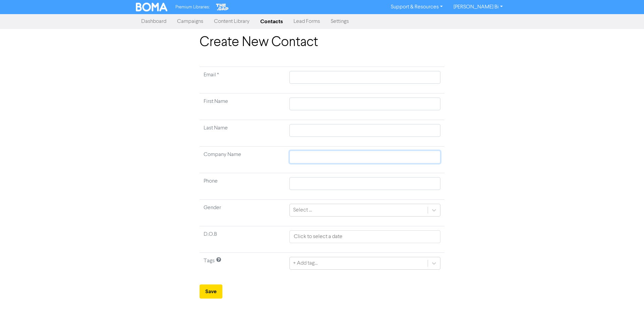 Image resolution: width=644 pixels, height=309 pixels. What do you see at coordinates (193, 7) in the screenshot?
I see `span: Premium Libraries:` at bounding box center [193, 7].